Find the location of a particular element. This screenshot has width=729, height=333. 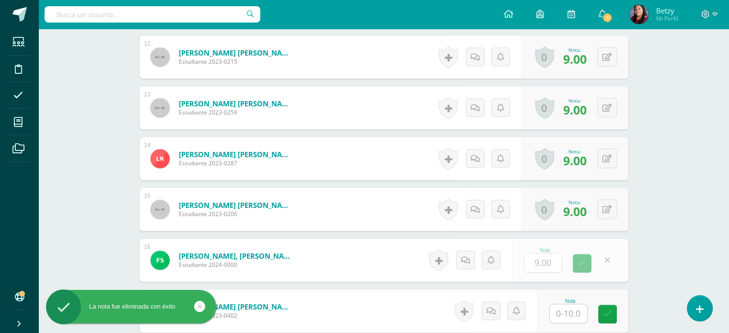

span: Estudiante 2023-0215 is located at coordinates (236, 61).